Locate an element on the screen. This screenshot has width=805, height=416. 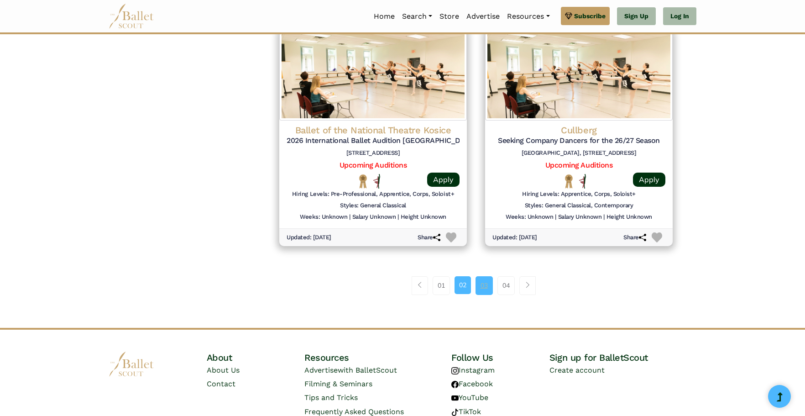
h5: Seeking Company Dancers for the 26/27 Season is located at coordinates (579, 141).